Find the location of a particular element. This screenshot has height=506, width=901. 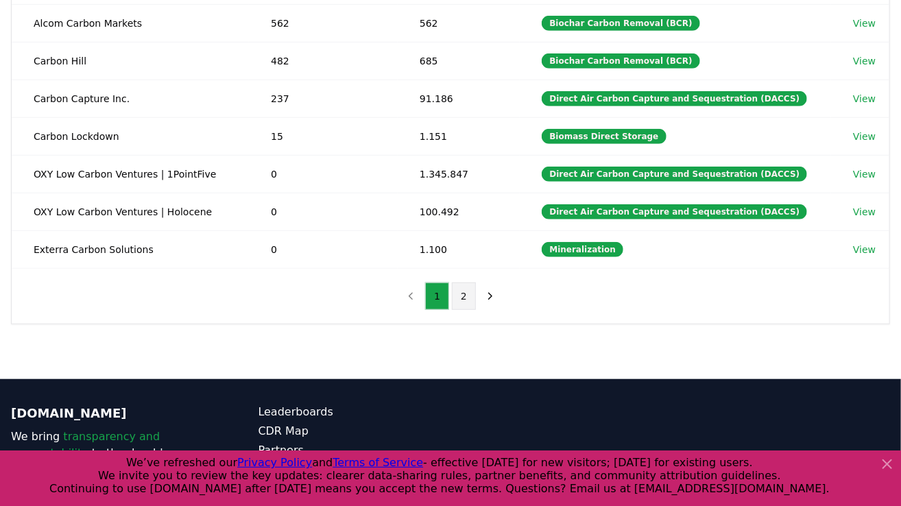

td: 237 is located at coordinates (323, 98).